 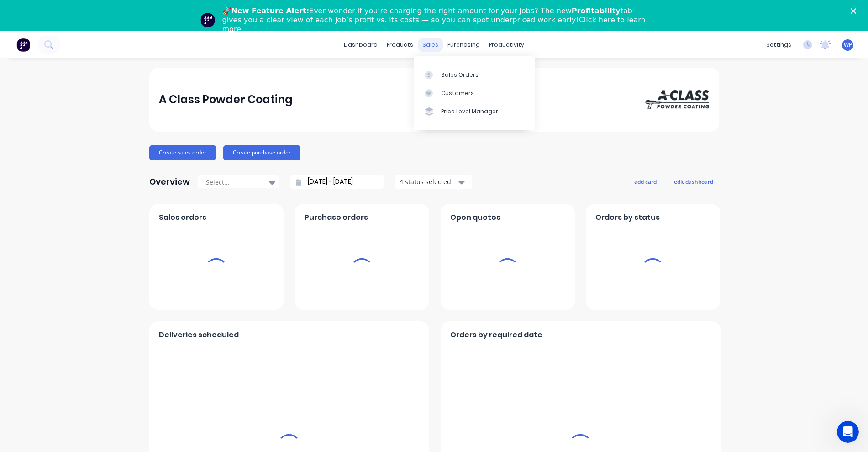 What do you see at coordinates (475, 218) in the screenshot?
I see `span: Open quotes` at bounding box center [475, 218].